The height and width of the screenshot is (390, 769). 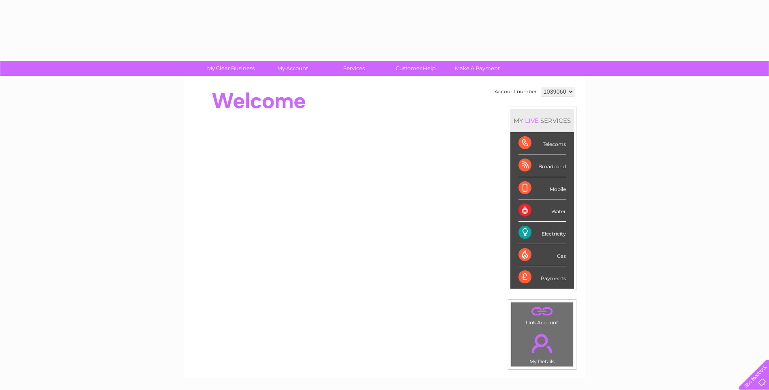 I want to click on td: Link Account, so click(x=542, y=314).